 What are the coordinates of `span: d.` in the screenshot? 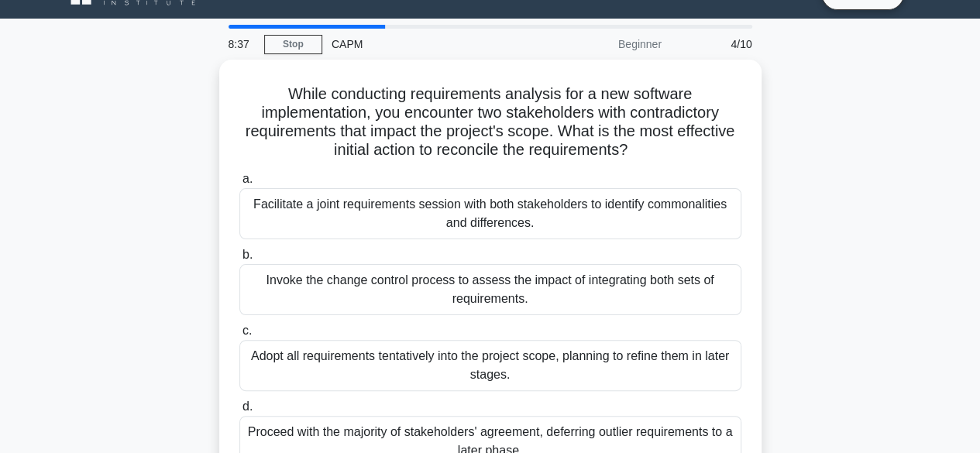 It's located at (247, 405).